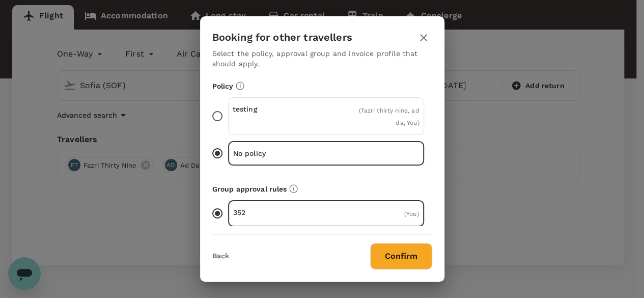 This screenshot has height=298, width=644. What do you see at coordinates (401, 256) in the screenshot?
I see `button: Confirm` at bounding box center [401, 256].